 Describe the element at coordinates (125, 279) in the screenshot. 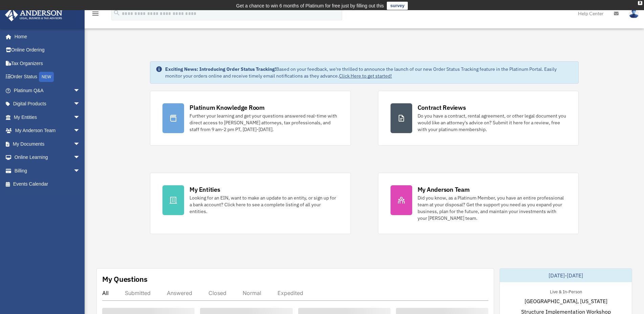

I see `div: My Questions` at that location.